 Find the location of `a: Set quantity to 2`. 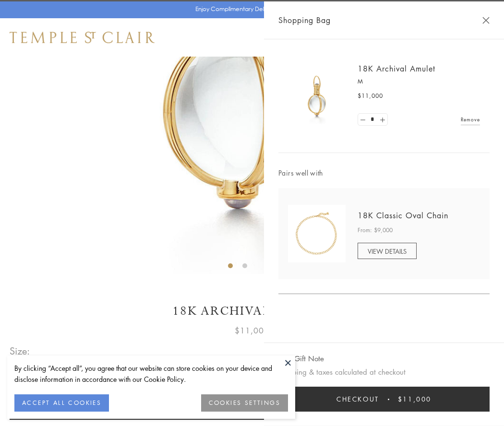

a: Set quantity to 2 is located at coordinates (382, 119).